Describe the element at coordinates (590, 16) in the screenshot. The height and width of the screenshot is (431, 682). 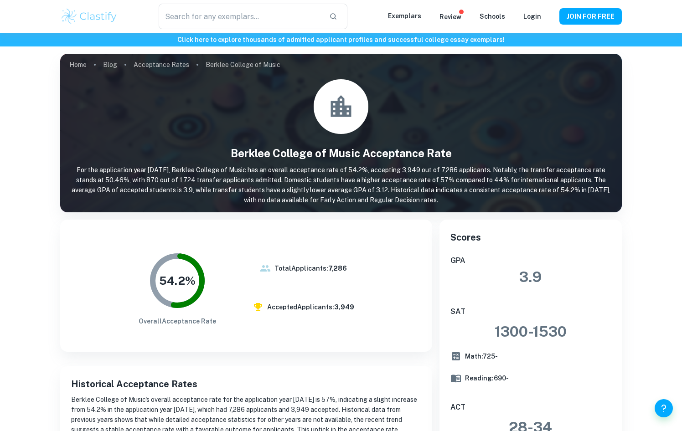
I see `a: JOIN FOR FREE` at that location.